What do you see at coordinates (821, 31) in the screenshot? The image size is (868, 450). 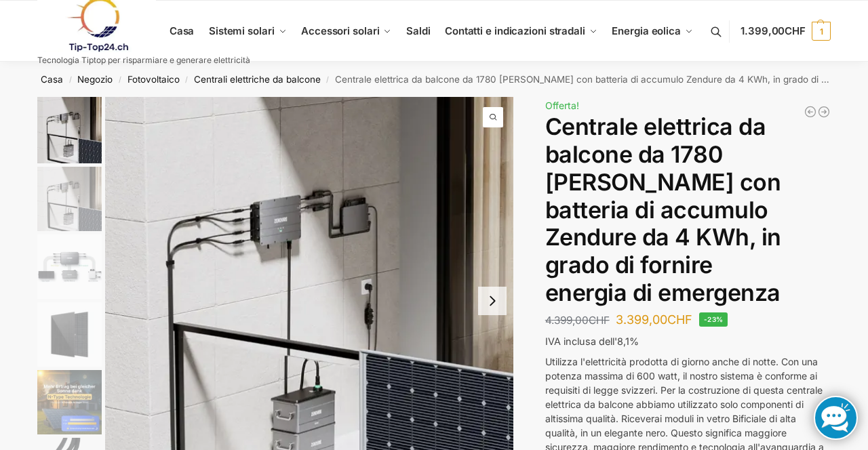 I see `font: 1` at bounding box center [821, 31].